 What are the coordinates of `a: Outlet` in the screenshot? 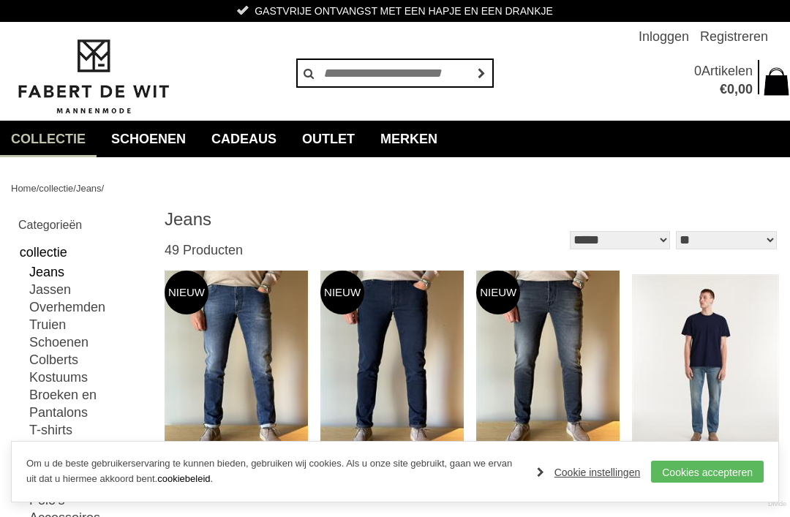 It's located at (328, 139).